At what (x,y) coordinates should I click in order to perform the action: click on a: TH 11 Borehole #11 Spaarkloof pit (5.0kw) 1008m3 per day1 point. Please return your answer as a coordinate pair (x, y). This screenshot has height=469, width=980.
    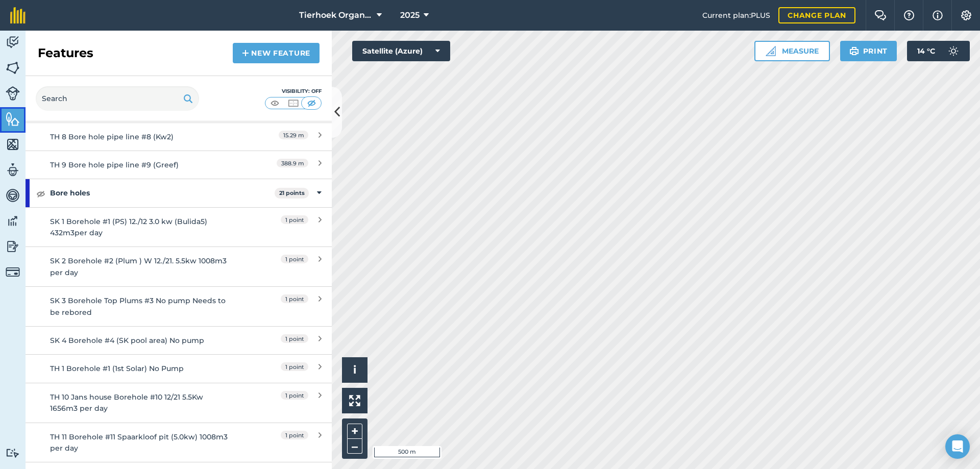
    Looking at the image, I should click on (178, 443).